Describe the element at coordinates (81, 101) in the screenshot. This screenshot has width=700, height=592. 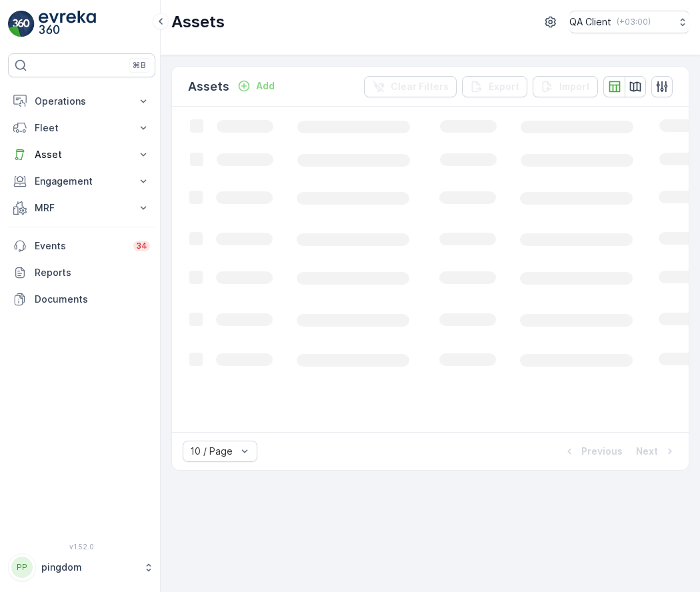
I see `p: Operations` at that location.